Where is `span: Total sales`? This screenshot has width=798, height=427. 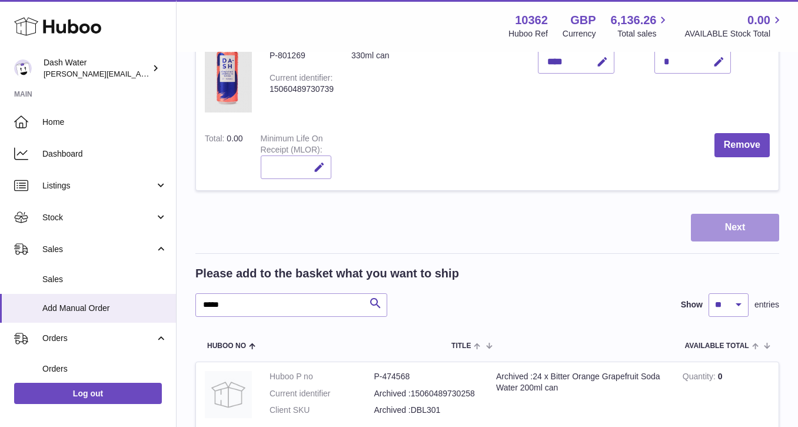 span: Total sales is located at coordinates (643, 34).